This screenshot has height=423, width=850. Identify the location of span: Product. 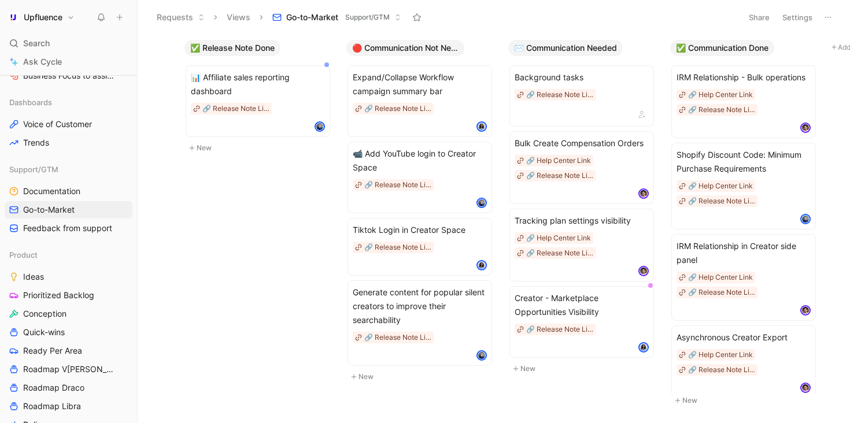
(23, 255).